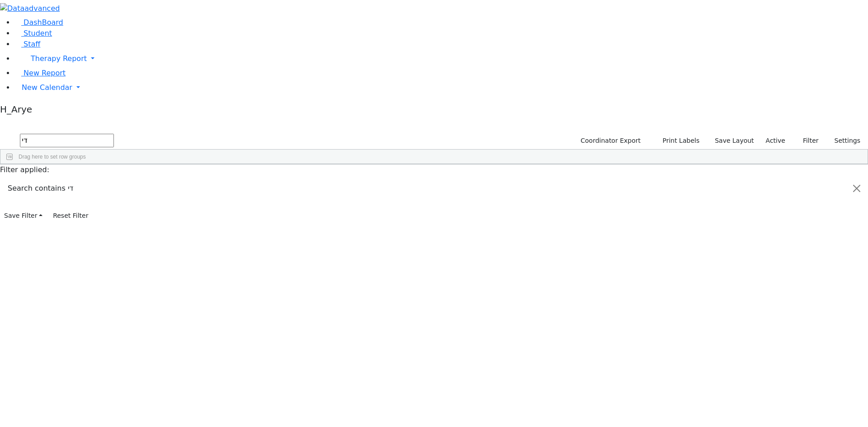 This screenshot has width=868, height=427. I want to click on span: New Calendar, so click(47, 87).